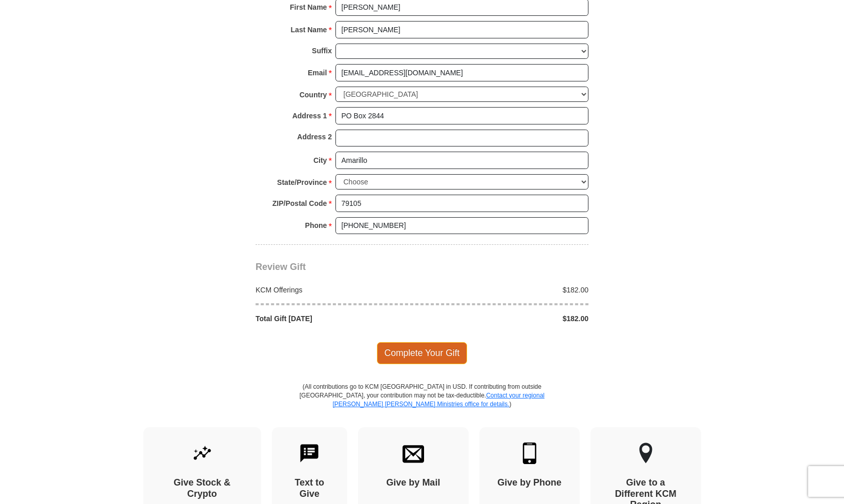 This screenshot has width=844, height=504. What do you see at coordinates (300, 203) in the screenshot?
I see `strong: ZIP/Postal Code` at bounding box center [300, 203].